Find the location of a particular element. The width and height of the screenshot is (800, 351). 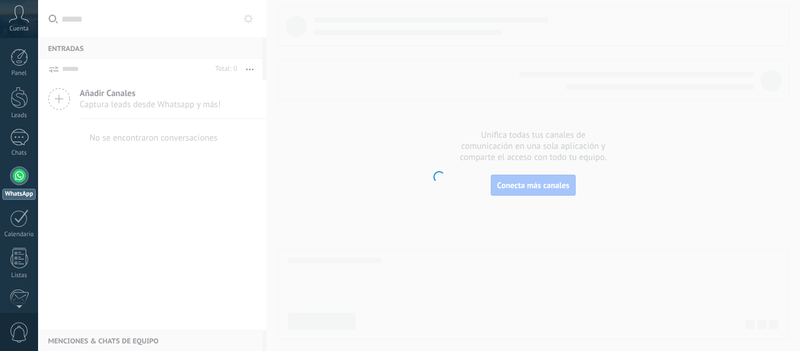

div: Calendario is located at coordinates (19, 234).